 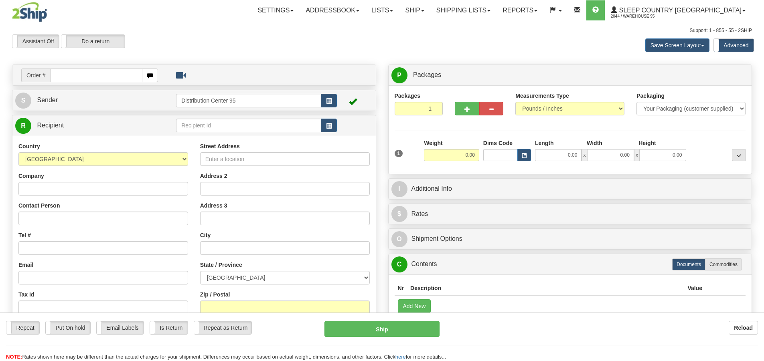 What do you see at coordinates (433, 143) in the screenshot?
I see `label: Weight` at bounding box center [433, 143].